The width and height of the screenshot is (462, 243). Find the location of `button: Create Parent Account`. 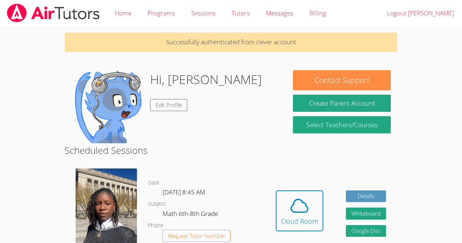

button: Create Parent Account is located at coordinates (342, 103).